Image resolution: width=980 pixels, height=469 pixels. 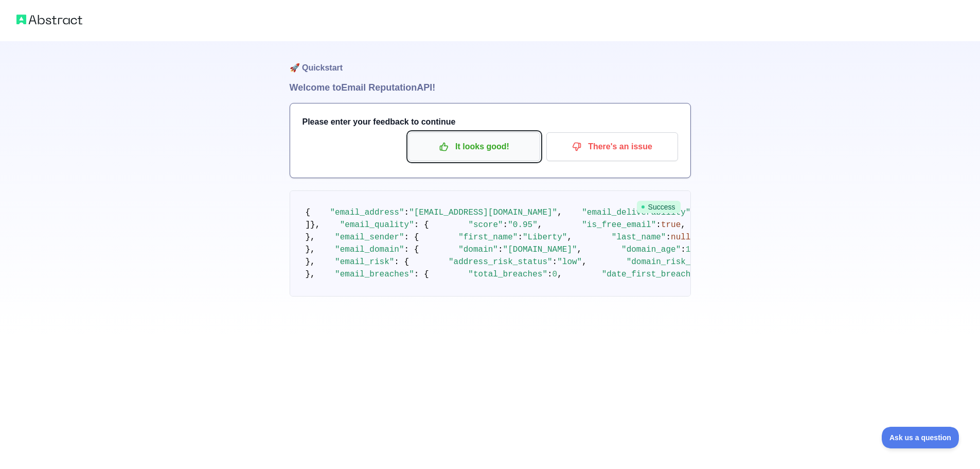 What do you see at coordinates (639, 237) in the screenshot?
I see `span: "last_name"` at bounding box center [639, 237].